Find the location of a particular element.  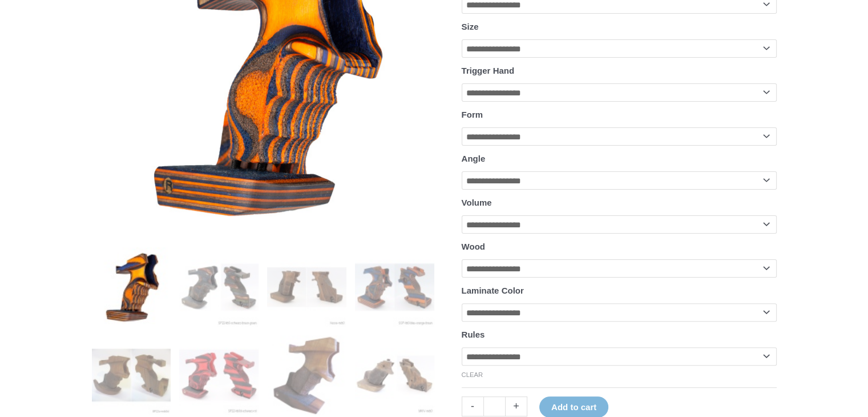

img: Rink Sport Pistol Grip is located at coordinates (394, 375).